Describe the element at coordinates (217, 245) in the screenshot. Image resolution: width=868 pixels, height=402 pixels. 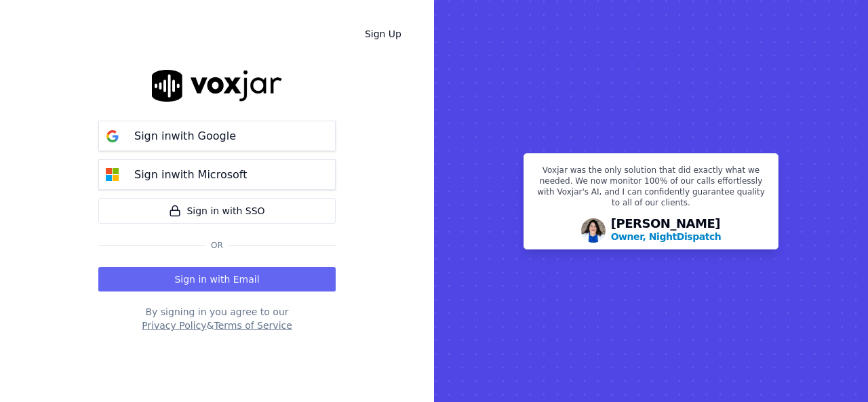
I see `span: Or` at that location.